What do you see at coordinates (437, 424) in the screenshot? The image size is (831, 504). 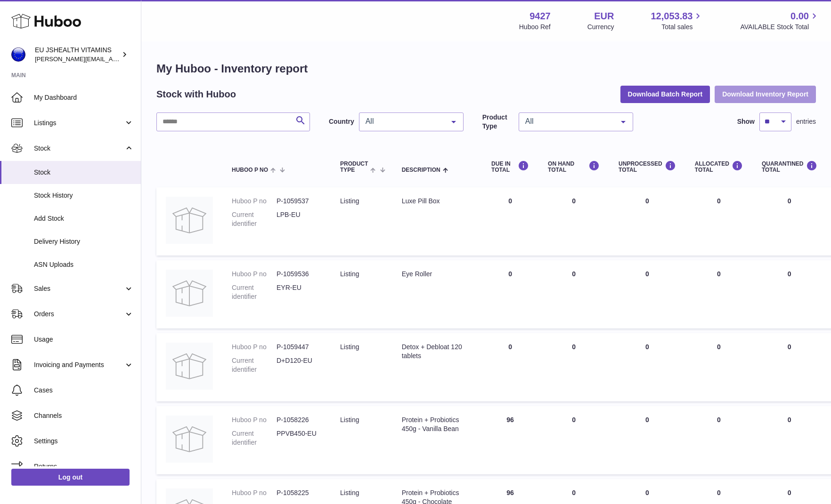 I see `div: Protein + Probiotics 450g - Vanilla Bean` at bounding box center [437, 424].